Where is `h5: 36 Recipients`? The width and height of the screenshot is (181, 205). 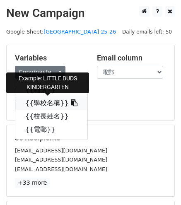 h5: 36 Recipients is located at coordinates (90, 138).